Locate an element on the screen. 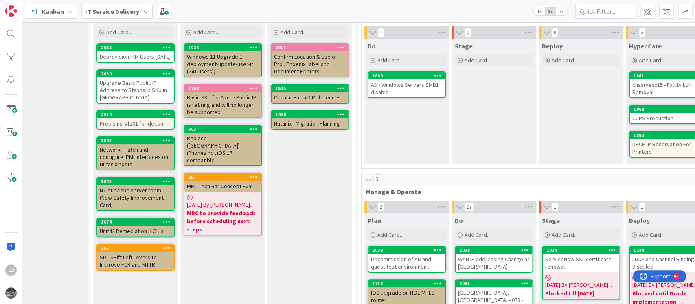 This screenshot has width=695, height=304. div: 1841NZ Auckland server room (New Safety Improvement Card) is located at coordinates (136, 194).